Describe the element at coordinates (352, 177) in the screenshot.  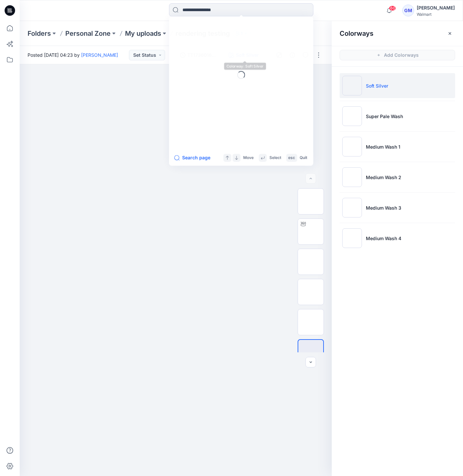
I see `img: Medium Wash 2` at that location.